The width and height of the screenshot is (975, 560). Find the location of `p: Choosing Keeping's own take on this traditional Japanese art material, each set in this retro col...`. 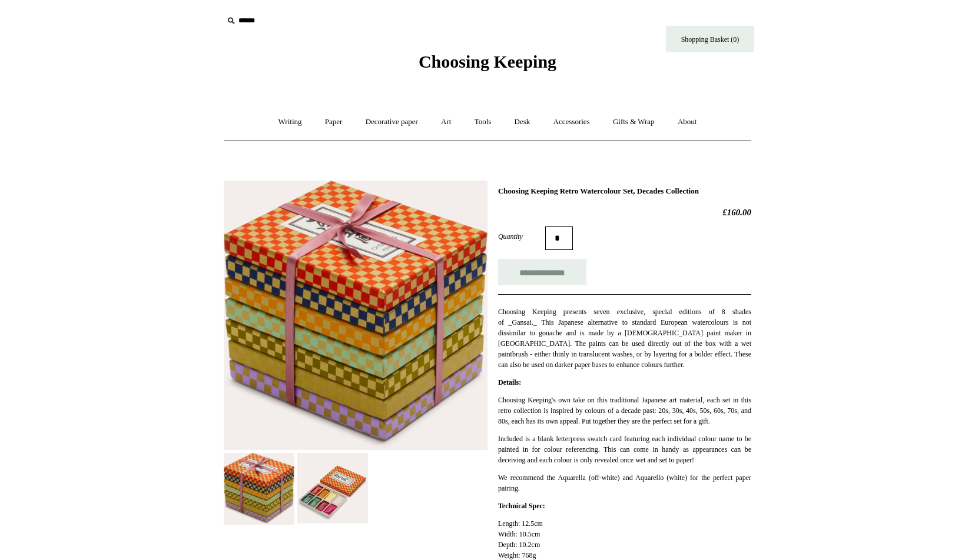

p: Choosing Keeping's own take on this traditional Japanese art material, each set in this retro col... is located at coordinates (624, 410).